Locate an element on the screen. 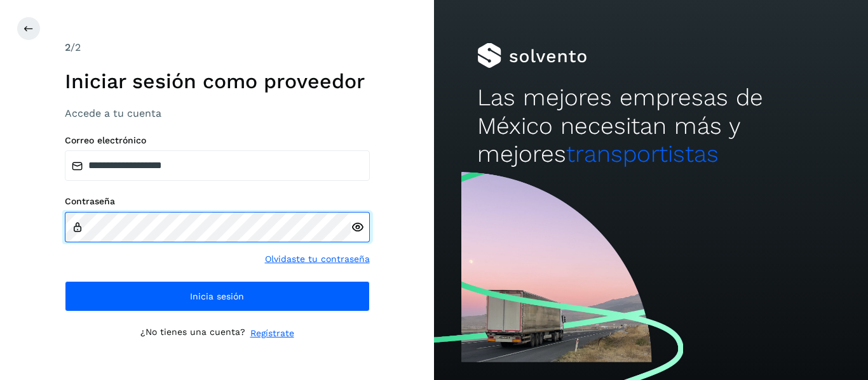  span: 2 is located at coordinates (67, 47).